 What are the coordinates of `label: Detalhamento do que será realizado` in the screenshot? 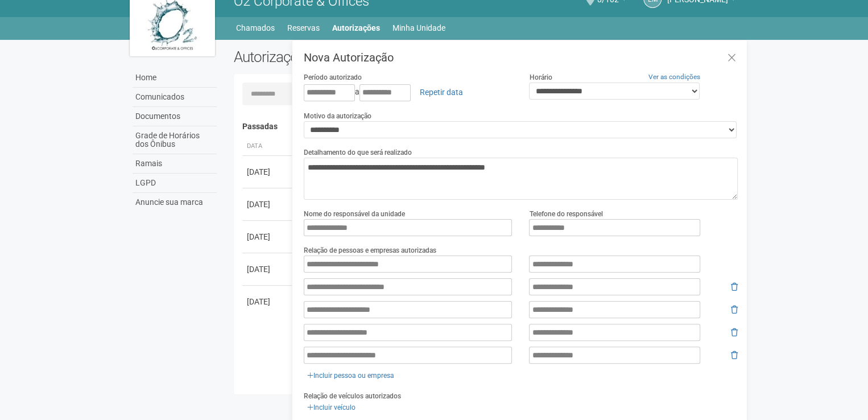 It's located at (358, 153).